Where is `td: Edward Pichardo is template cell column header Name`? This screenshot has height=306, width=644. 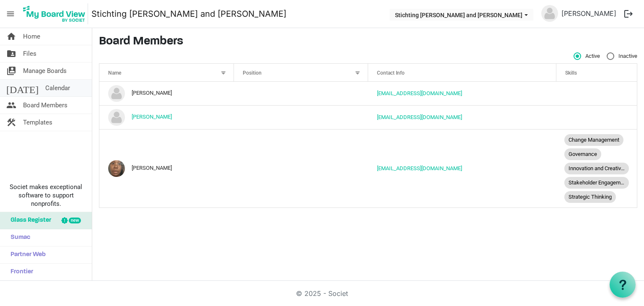
td: Edward Pichardo is template cell column header Name is located at coordinates (166, 117).